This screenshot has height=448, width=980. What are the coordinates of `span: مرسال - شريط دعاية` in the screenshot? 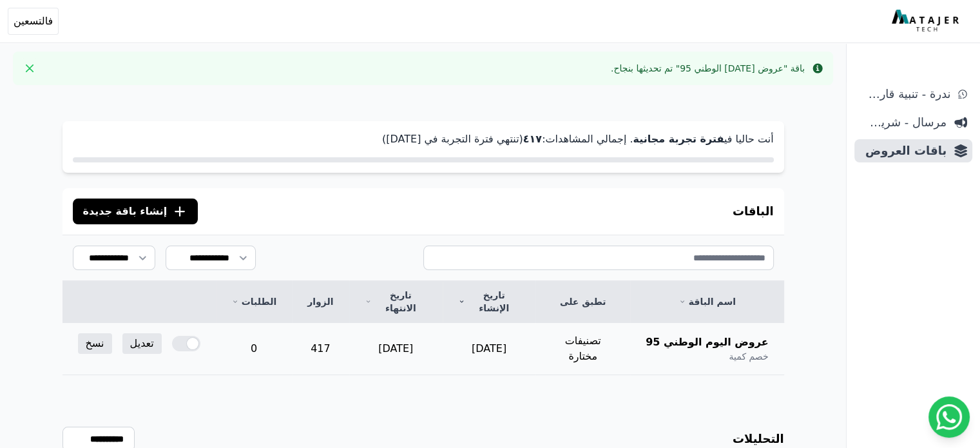 It's located at (902, 123).